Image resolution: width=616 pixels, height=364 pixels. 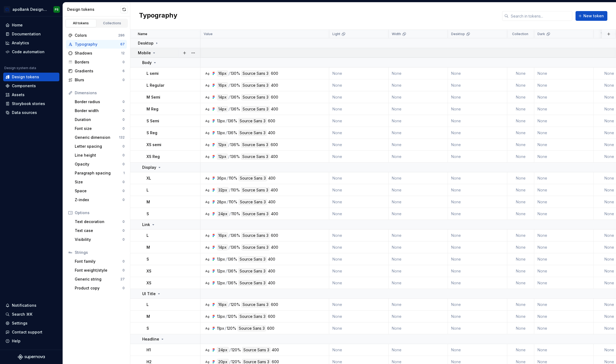 I want to click on div: Z-index, so click(x=98, y=200).